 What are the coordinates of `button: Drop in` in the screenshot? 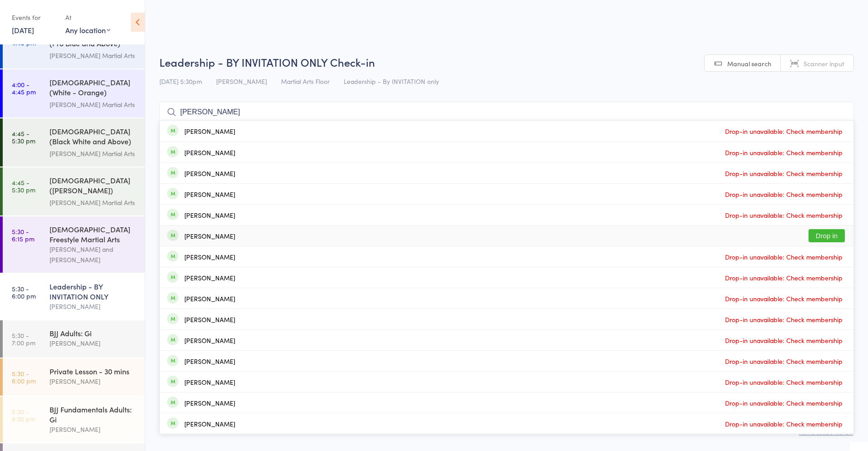 It's located at (827, 236).